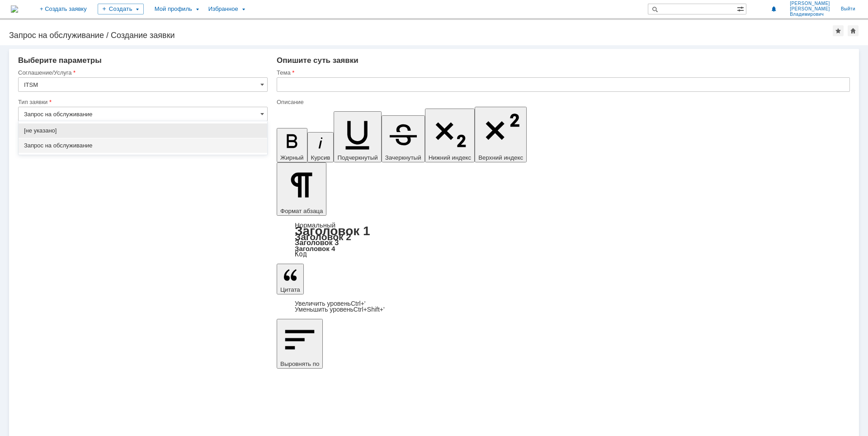 The height and width of the screenshot is (436, 868). I want to click on span: Нижний индекс, so click(450, 158).